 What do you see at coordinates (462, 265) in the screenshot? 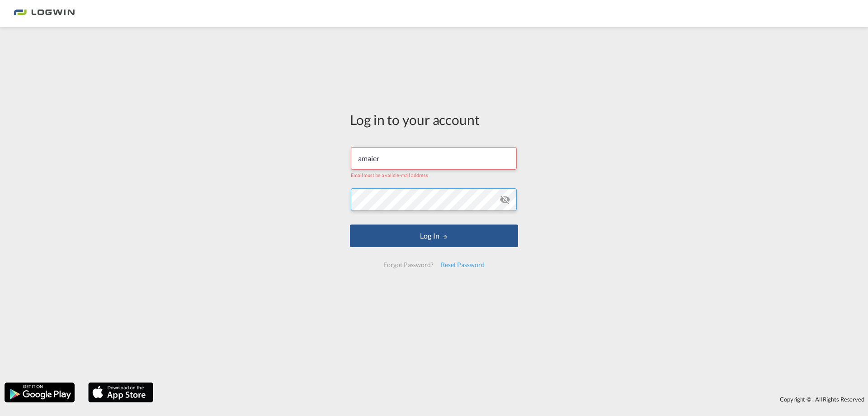
I see `div: Reset Password` at bounding box center [462, 265].